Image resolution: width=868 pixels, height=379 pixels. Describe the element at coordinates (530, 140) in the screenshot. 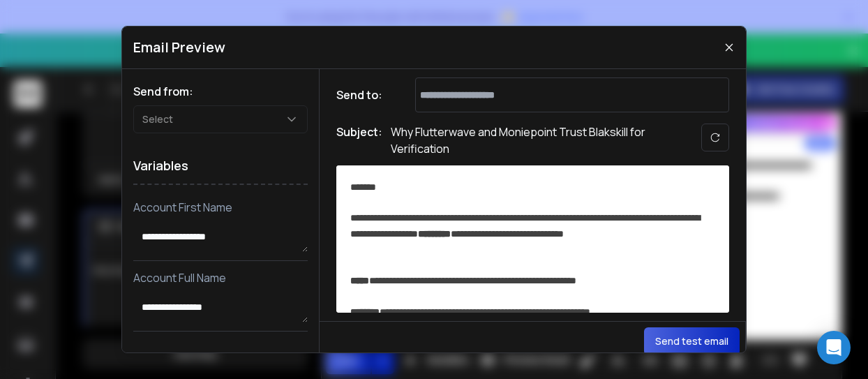

I see `p: Why Flutterwave and Moniepoint Trust Blakskill for Verification` at that location.